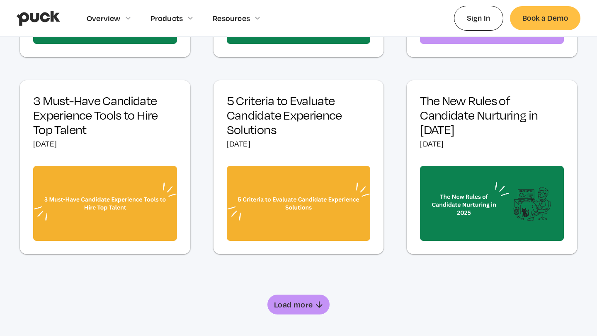 Image resolution: width=597 pixels, height=336 pixels. Describe the element at coordinates (298, 305) in the screenshot. I see `div: List` at that location.